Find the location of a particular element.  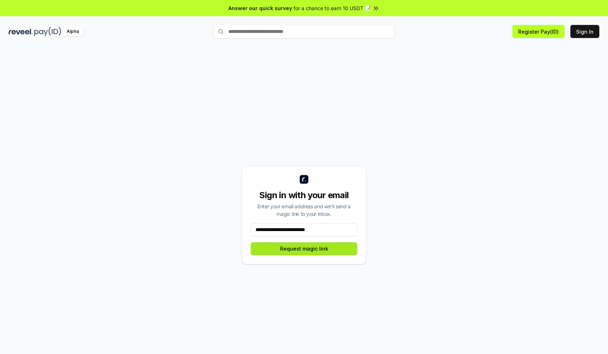

span: Answer our quick survey is located at coordinates (260, 8).